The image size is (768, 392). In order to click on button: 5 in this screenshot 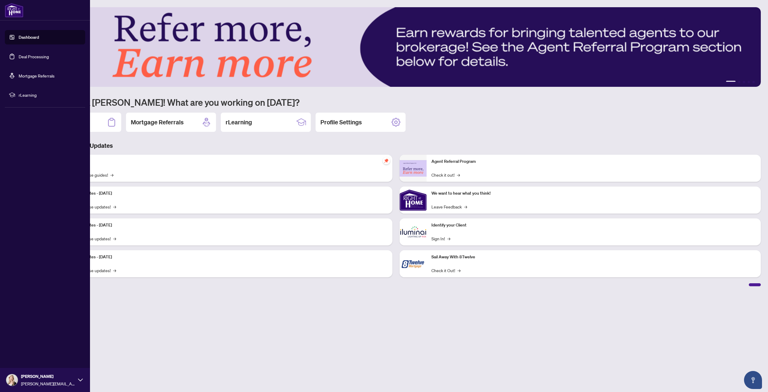, I will do `click(754, 82)`.